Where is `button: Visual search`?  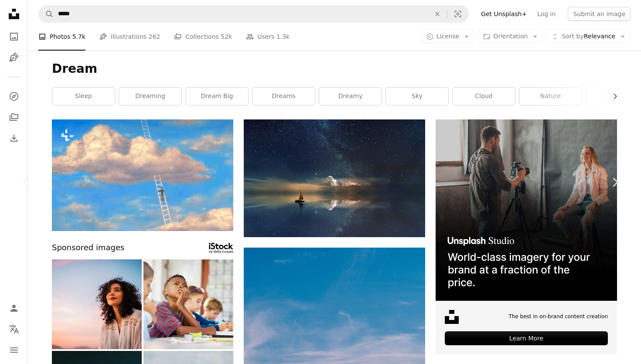
button: Visual search is located at coordinates (458, 14).